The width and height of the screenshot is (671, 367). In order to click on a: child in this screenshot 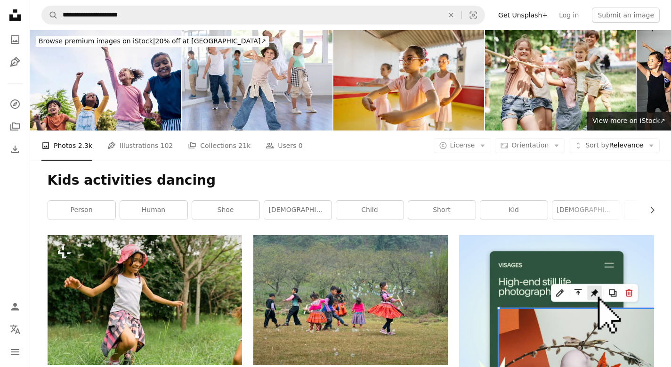, I will do `click(370, 210)`.